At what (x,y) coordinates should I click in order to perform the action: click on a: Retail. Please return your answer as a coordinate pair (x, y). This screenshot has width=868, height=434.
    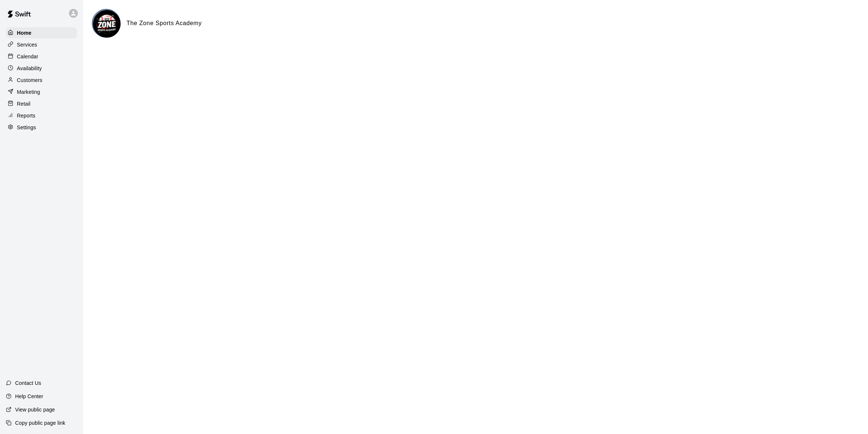
    Looking at the image, I should click on (41, 104).